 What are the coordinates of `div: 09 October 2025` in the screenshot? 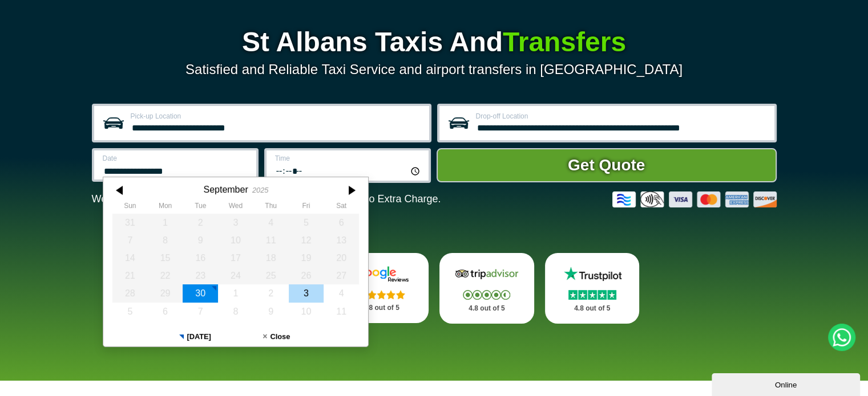 It's located at (270, 311).